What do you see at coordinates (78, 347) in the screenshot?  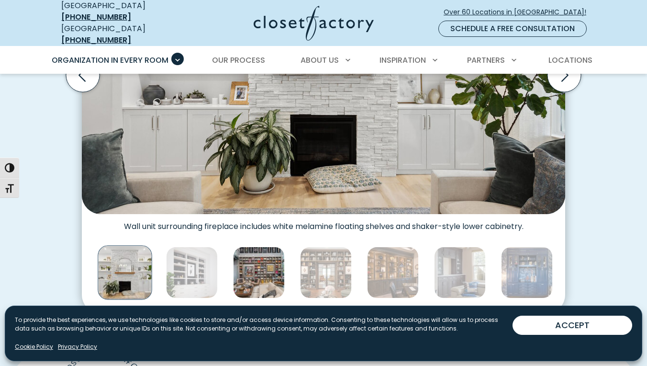 I see `a: Privacy Policy` at bounding box center [78, 347].